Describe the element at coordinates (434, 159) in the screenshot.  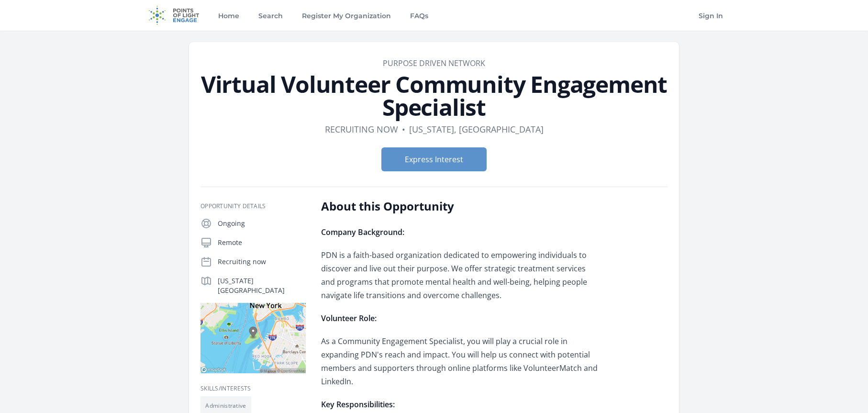
I see `button: Express Interest` at that location.